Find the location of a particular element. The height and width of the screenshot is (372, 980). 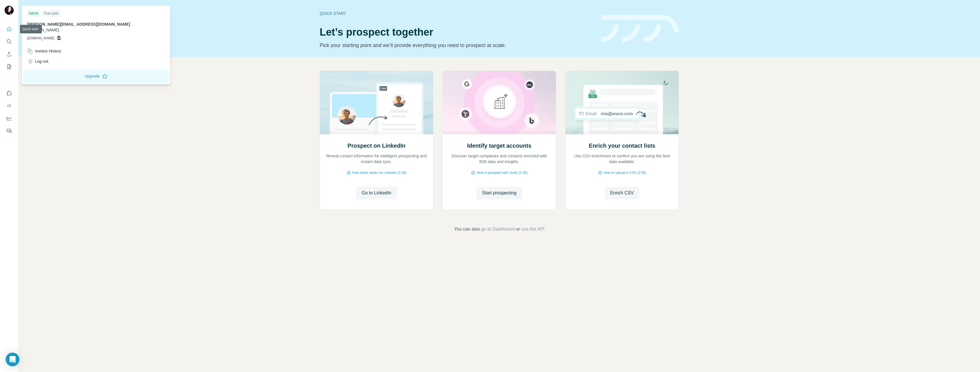

p: Pick your starting point and we’ll provide everything you need to prospect at scale. is located at coordinates (457, 46).